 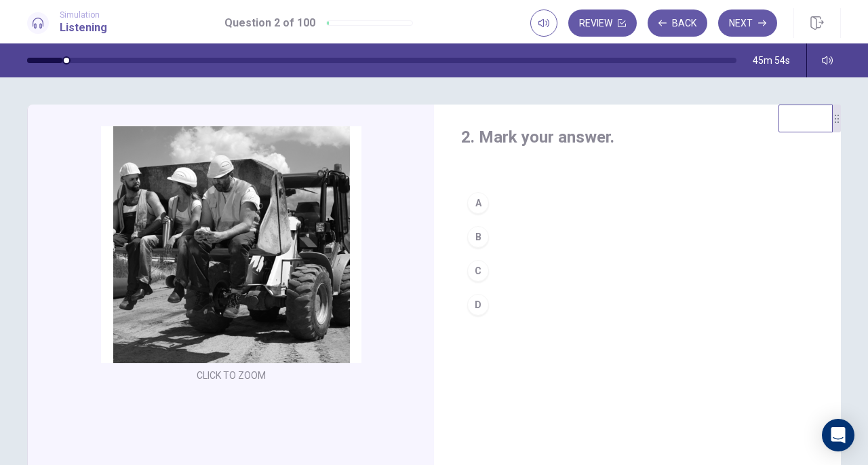 What do you see at coordinates (477, 236) in the screenshot?
I see `div: B` at bounding box center [477, 236].